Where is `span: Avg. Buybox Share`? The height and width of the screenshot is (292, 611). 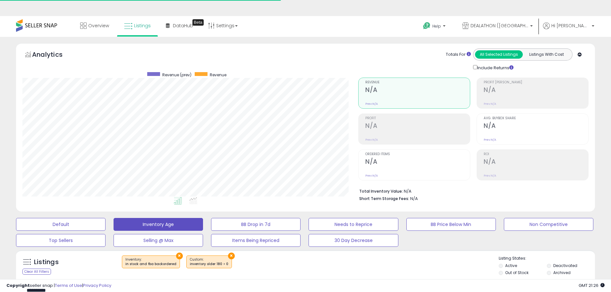
span: Avg. Buybox Share is located at coordinates (536, 118).